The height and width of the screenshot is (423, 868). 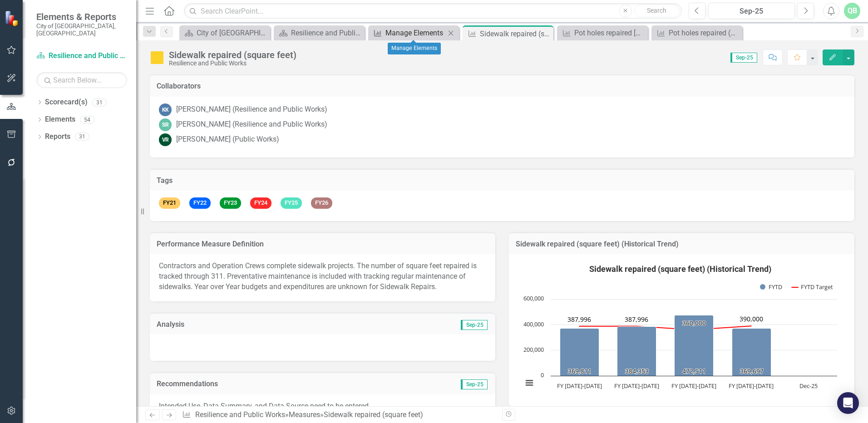 What do you see at coordinates (165, 140) in the screenshot?
I see `div: VR` at bounding box center [165, 140].